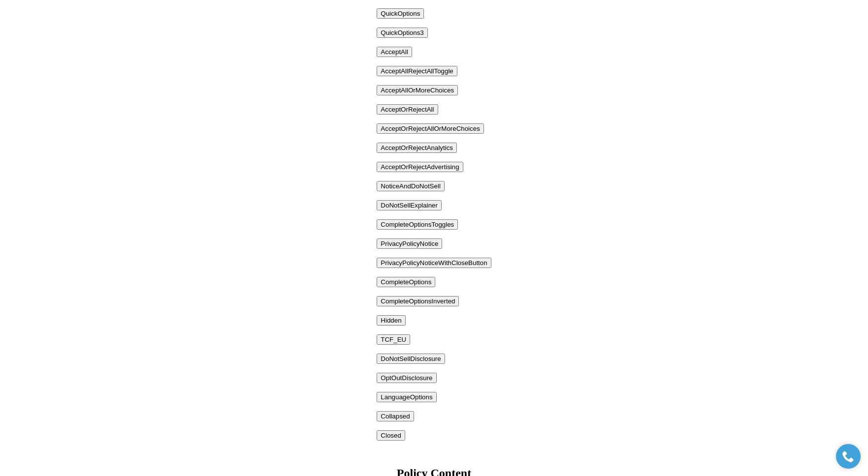  What do you see at coordinates (393, 340) in the screenshot?
I see `button: TCF_EU` at bounding box center [393, 340].